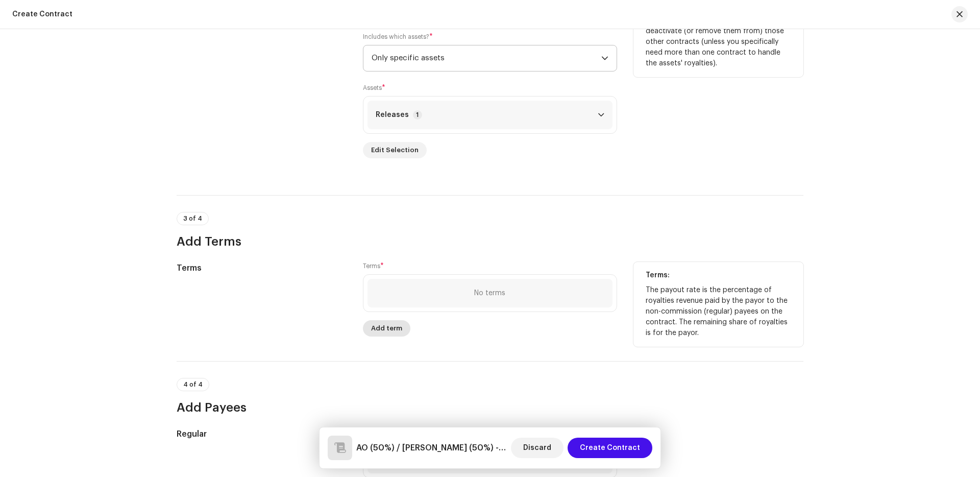  Describe the element at coordinates (605, 58) in the screenshot. I see `div: dropdown trigger` at that location.